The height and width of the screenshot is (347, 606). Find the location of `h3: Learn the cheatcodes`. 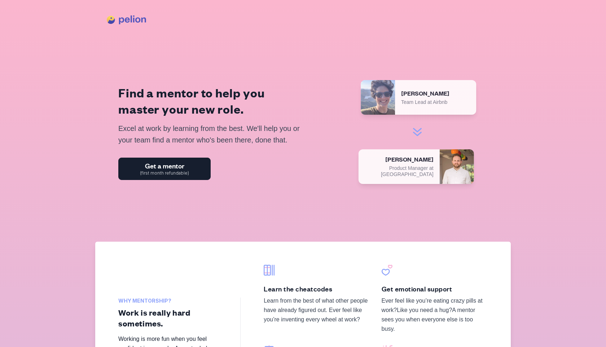

h3: Learn the cheatcodes is located at coordinates (317, 289).